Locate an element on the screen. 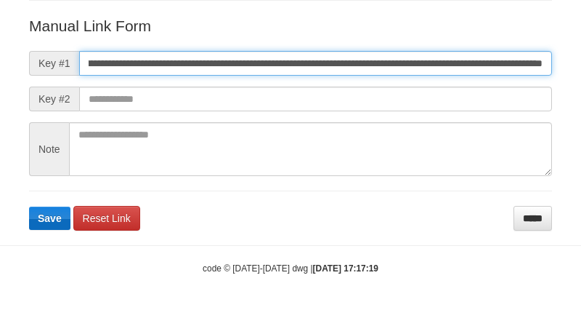  span: Reset Link is located at coordinates (107, 218).